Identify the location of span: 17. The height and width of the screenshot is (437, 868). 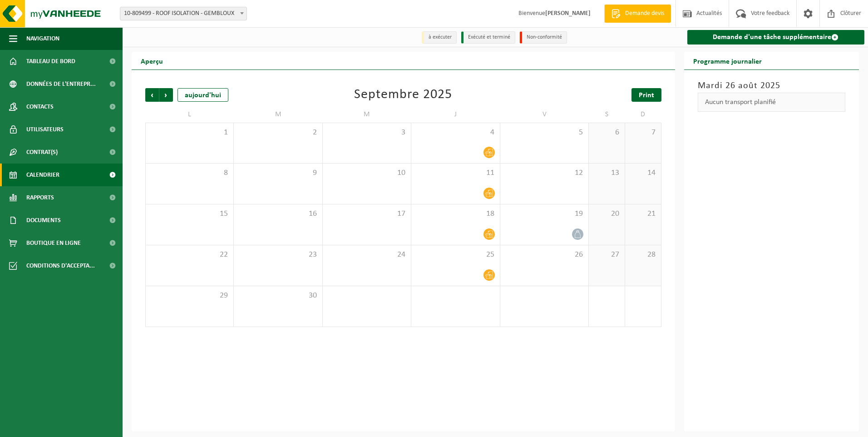
(367, 214).